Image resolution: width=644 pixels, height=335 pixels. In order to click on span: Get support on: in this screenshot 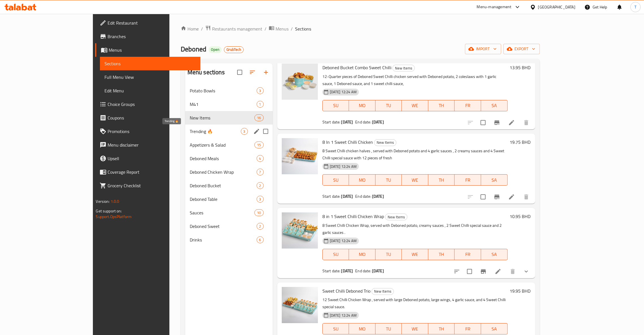, I will do `click(109, 211)`.